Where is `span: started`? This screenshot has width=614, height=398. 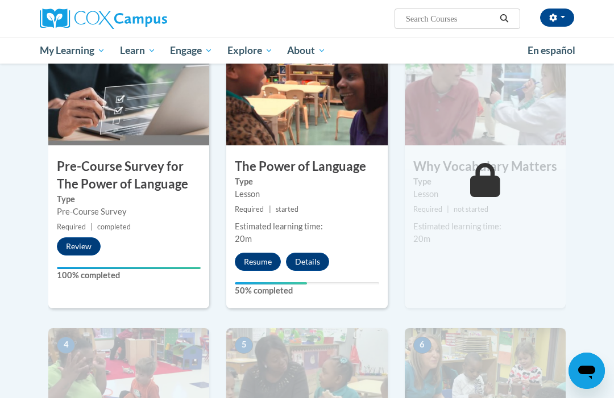 span: started is located at coordinates (287, 209).